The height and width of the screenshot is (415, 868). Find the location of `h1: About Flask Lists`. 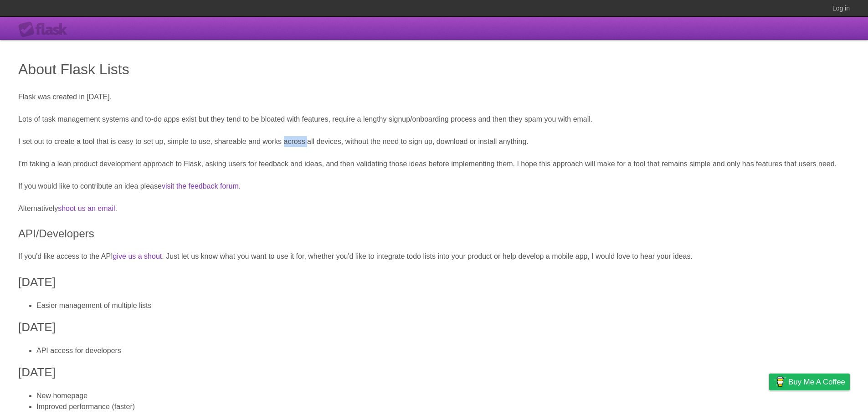

h1: About Flask Lists is located at coordinates (434, 69).